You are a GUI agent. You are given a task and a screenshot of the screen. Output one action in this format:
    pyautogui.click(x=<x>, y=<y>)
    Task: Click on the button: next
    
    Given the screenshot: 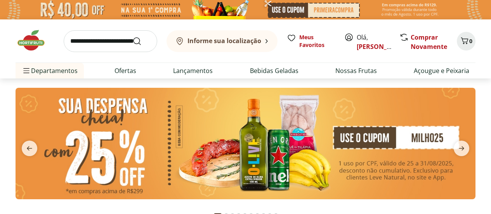 What is the action you would take?
    pyautogui.click(x=461, y=148)
    